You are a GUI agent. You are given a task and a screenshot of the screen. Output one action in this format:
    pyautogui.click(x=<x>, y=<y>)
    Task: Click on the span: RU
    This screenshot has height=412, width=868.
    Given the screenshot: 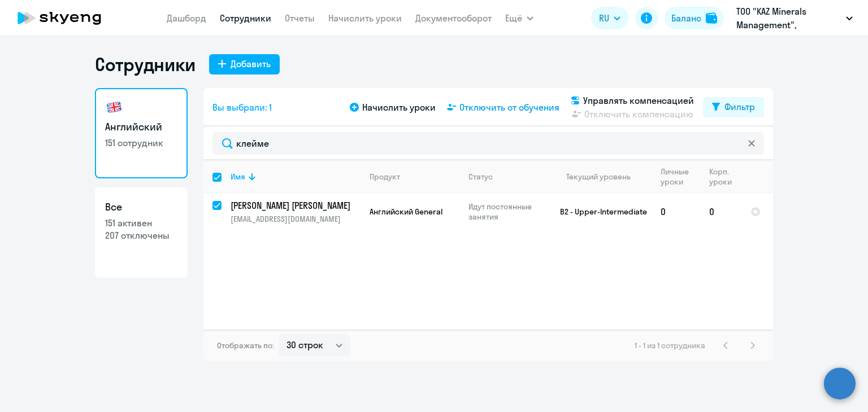 What is the action you would take?
    pyautogui.click(x=604, y=18)
    